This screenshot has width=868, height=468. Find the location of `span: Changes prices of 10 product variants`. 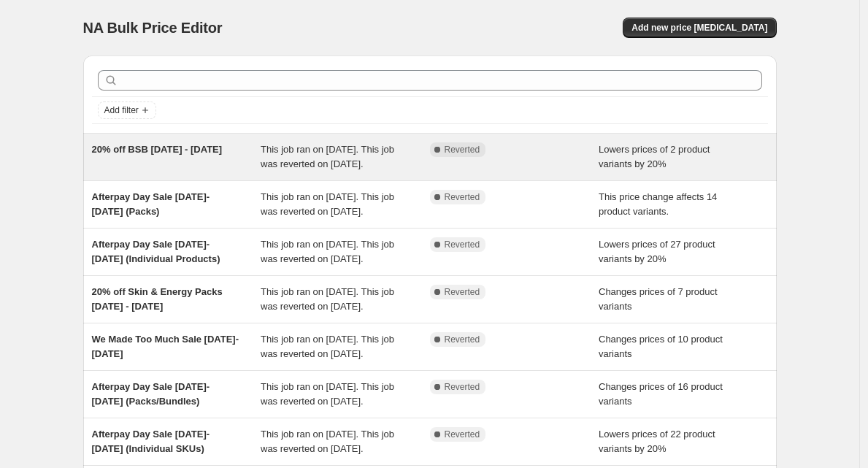

span: Changes prices of 10 product variants is located at coordinates (660, 346).